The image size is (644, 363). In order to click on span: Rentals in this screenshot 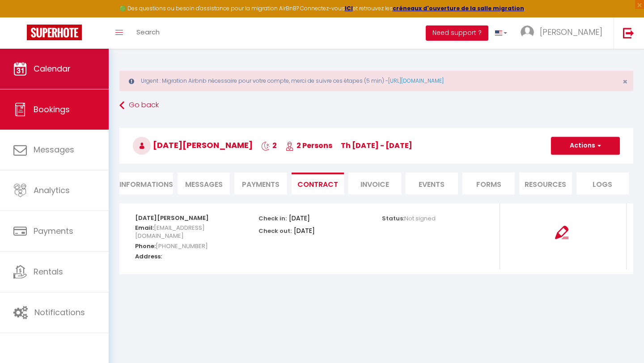, I will do `click(49, 272)`.